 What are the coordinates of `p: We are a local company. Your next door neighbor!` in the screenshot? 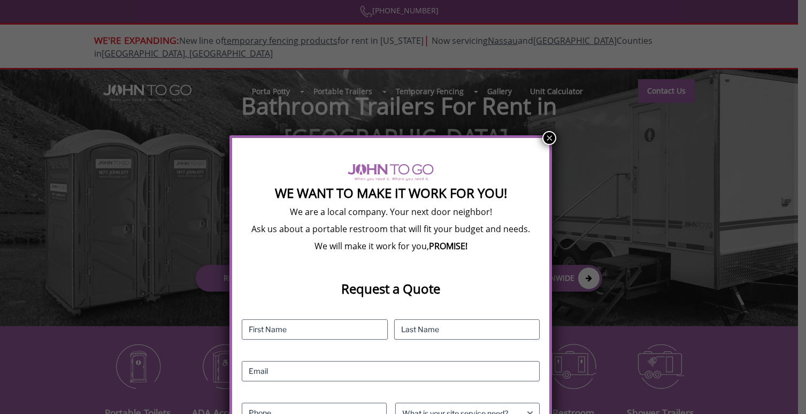 It's located at (390, 212).